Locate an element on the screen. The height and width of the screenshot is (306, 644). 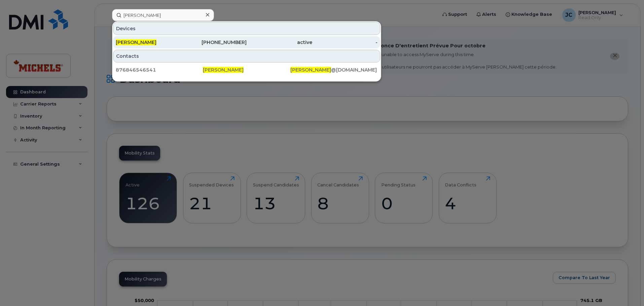
div: active is located at coordinates (279, 42).